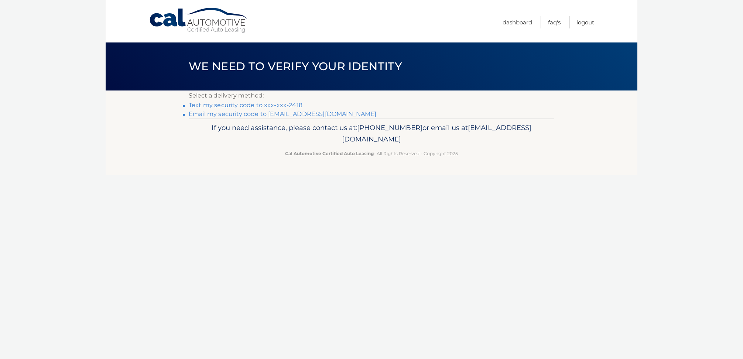  Describe the element at coordinates (371, 153) in the screenshot. I see `p: - All Rights Reserved - Copyright 2025` at that location.